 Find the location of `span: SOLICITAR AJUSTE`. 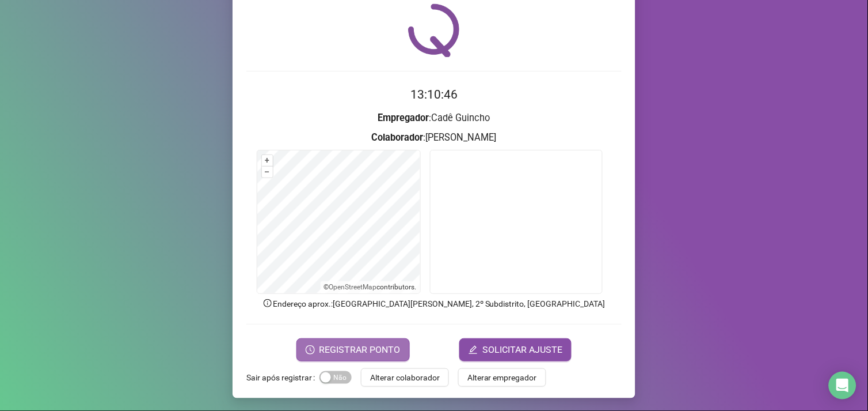

span: SOLICITAR AJUSTE is located at coordinates (522, 350).